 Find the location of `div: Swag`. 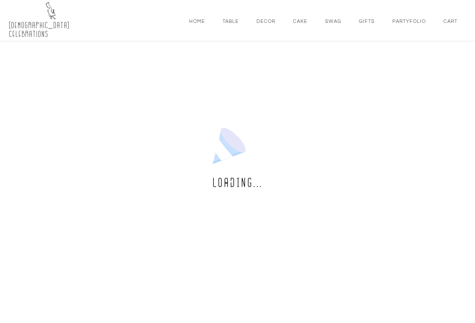

div: Swag is located at coordinates (333, 22).